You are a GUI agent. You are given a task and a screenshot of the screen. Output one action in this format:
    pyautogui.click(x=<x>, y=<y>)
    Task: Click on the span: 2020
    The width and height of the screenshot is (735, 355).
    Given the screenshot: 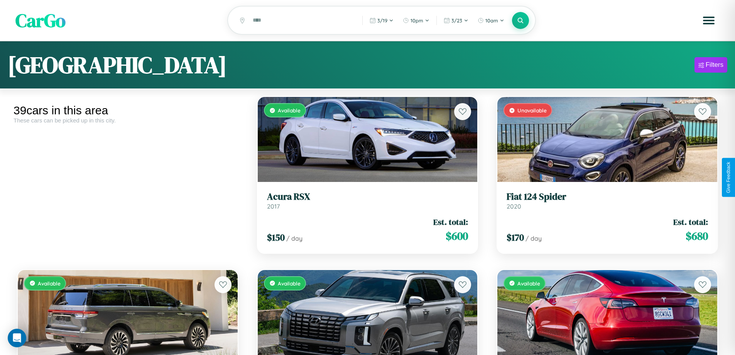 What is the action you would take?
    pyautogui.click(x=514, y=206)
    